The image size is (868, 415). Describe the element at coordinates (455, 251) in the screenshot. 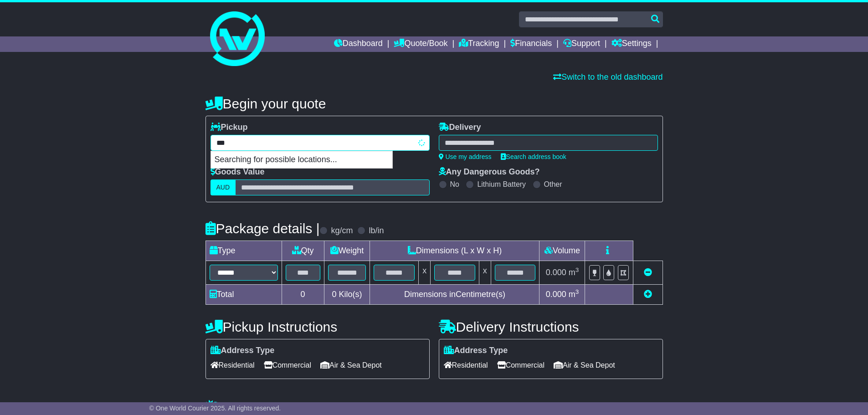

I see `td: Dimensions (L x W x H)` at that location.